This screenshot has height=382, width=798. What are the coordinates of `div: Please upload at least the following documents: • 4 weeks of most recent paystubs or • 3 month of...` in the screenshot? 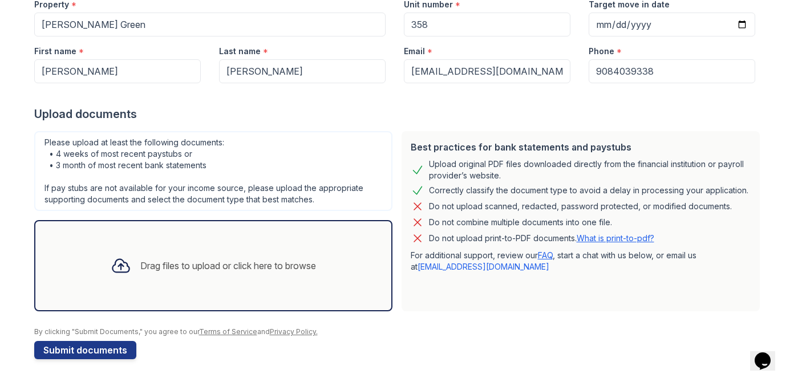 It's located at (213, 171).